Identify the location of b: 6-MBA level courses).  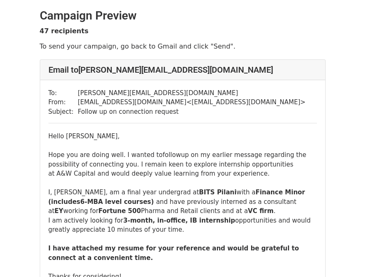
(117, 202).